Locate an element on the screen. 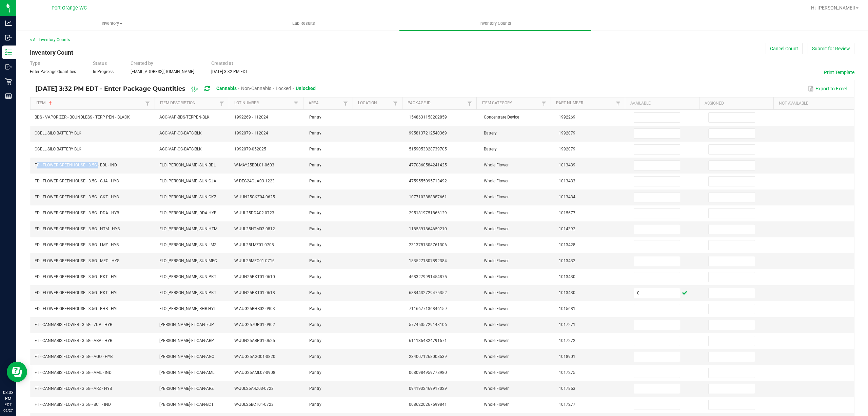 The width and height of the screenshot is (868, 416). button: Cancel Count is located at coordinates (783, 49).